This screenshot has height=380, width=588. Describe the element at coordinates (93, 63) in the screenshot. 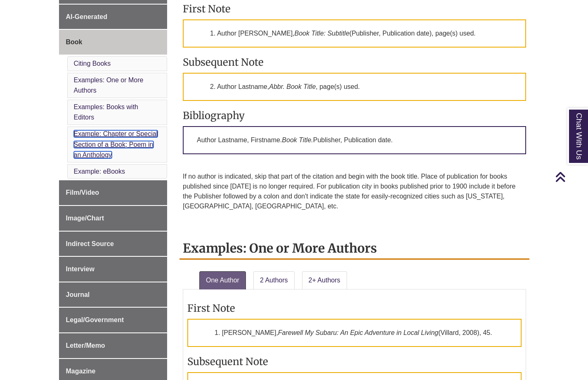

I see `a: Citing Books` at that location.